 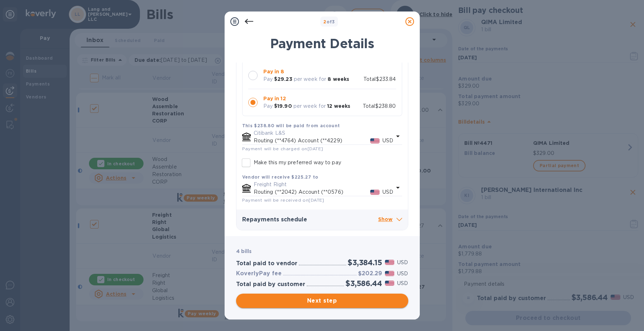 I want to click on h3: Total paid by customer, so click(x=270, y=284).